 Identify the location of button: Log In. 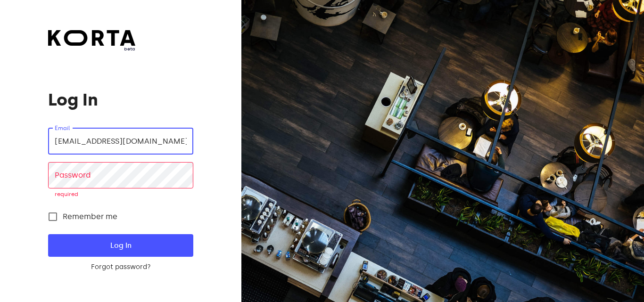
(120, 245).